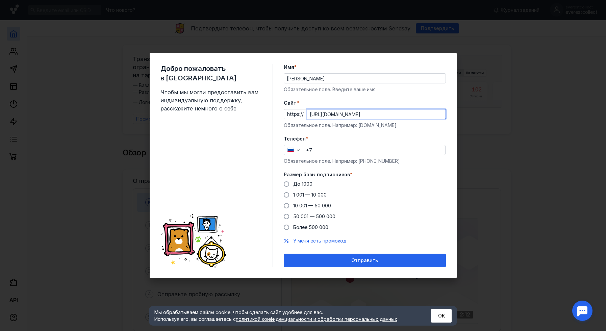  I want to click on div: Обязательное поле. Введите ваше имя, so click(365, 90).